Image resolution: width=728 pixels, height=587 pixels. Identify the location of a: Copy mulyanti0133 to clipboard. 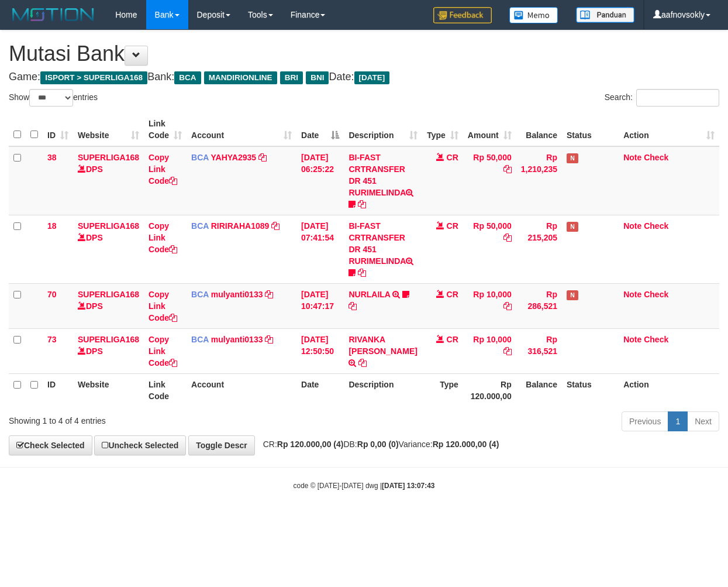
(269, 339).